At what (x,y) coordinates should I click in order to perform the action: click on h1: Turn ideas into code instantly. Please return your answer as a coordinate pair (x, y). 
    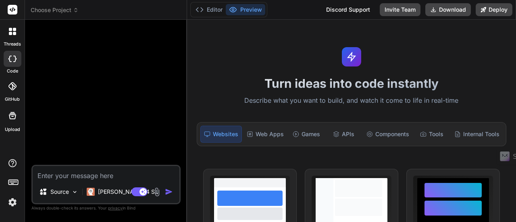
    Looking at the image, I should click on (352, 83).